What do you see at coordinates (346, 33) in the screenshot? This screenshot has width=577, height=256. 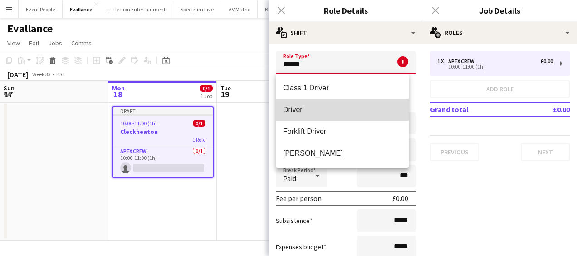 I see `div: Shift` at bounding box center [346, 33].